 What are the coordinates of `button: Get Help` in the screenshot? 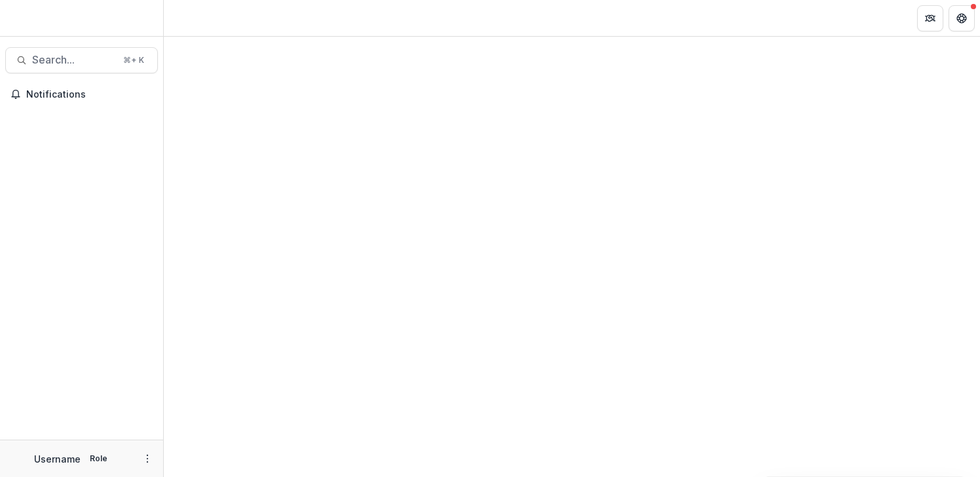 It's located at (962, 18).